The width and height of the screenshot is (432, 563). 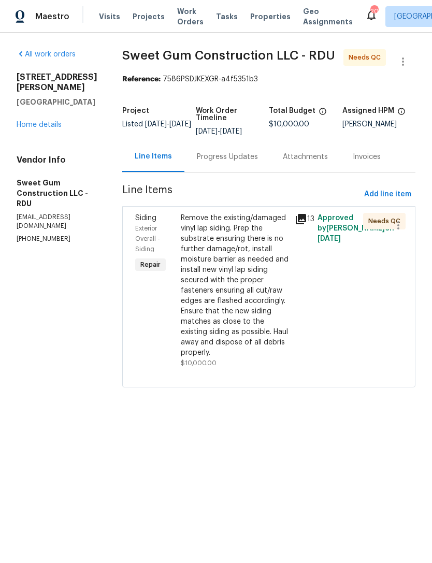 I want to click on span: Properties, so click(x=271, y=17).